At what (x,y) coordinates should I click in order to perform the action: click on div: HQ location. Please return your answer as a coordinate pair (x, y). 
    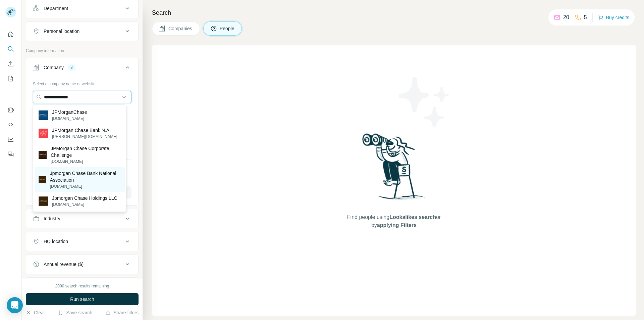
    Looking at the image, I should click on (56, 242).